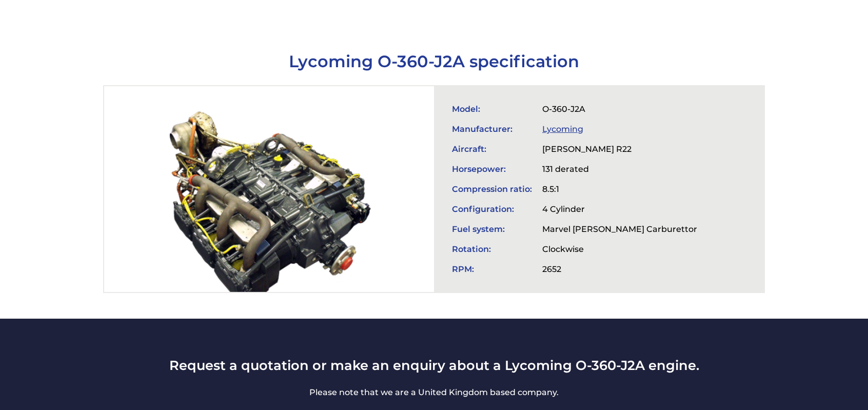 The height and width of the screenshot is (410, 868). I want to click on td: Clockwise, so click(620, 249).